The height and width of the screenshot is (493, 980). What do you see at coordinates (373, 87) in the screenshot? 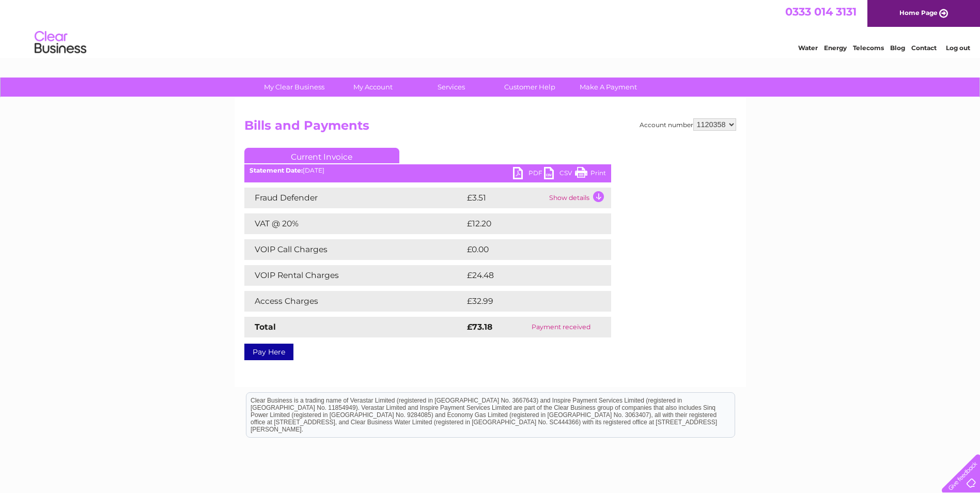
I see `a: My Account` at bounding box center [373, 87].